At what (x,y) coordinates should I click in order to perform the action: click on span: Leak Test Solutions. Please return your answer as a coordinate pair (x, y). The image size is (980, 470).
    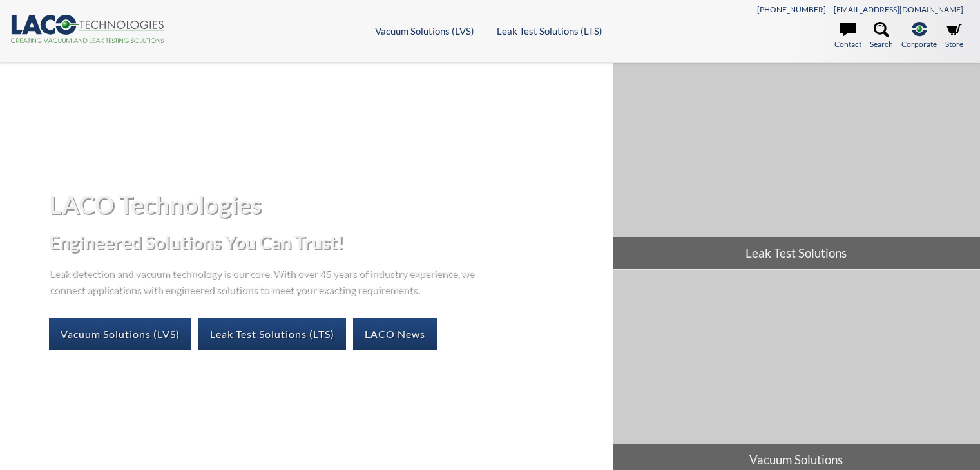
    Looking at the image, I should click on (796, 253).